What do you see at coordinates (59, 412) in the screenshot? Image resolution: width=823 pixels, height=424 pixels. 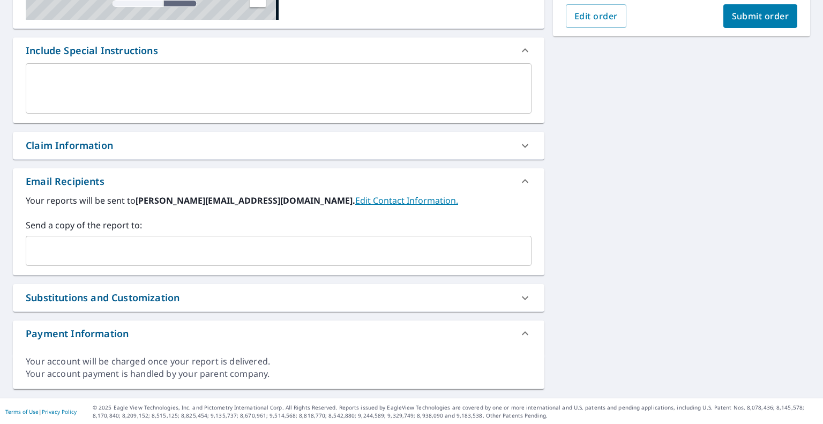 I see `a: Privacy Policy` at bounding box center [59, 412].